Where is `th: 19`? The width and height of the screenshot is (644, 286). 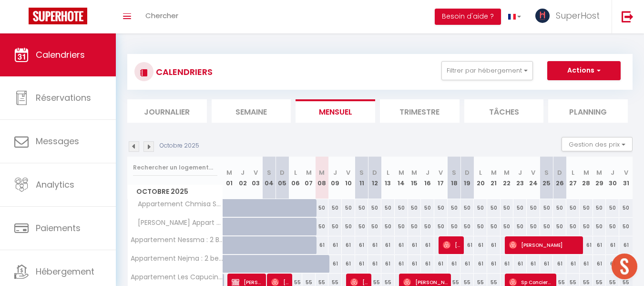 th: 19 is located at coordinates (467, 178).